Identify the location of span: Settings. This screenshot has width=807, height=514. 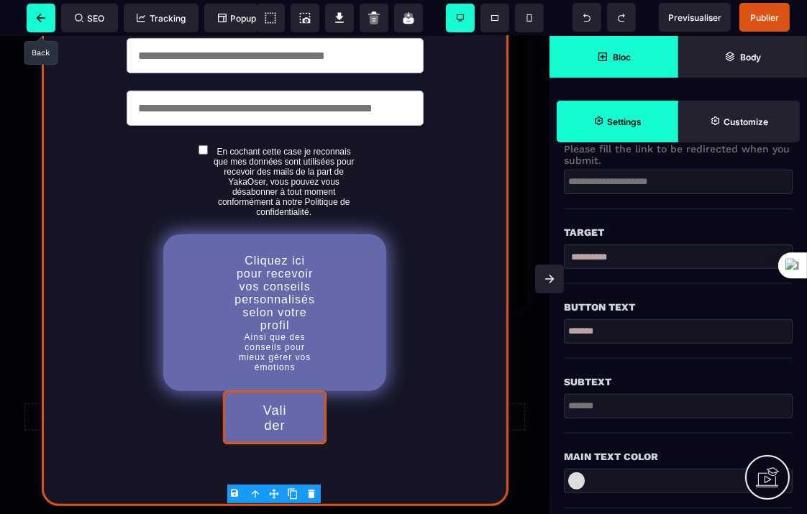
(617, 122).